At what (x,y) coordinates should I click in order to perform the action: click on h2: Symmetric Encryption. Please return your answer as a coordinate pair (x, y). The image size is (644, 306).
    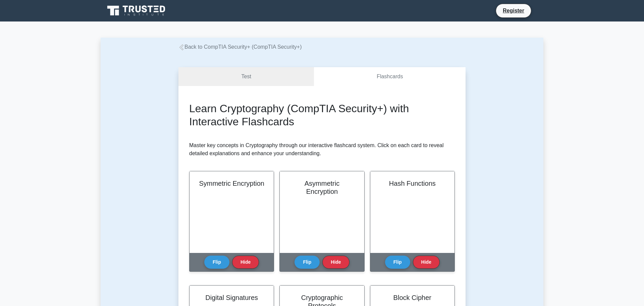
    Looking at the image, I should click on (232, 183).